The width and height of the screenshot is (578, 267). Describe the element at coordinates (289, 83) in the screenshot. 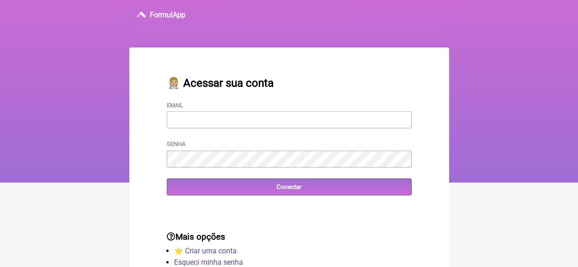

I see `h2: 👩🏼‍⚕️ Acessar sua conta` at that location.